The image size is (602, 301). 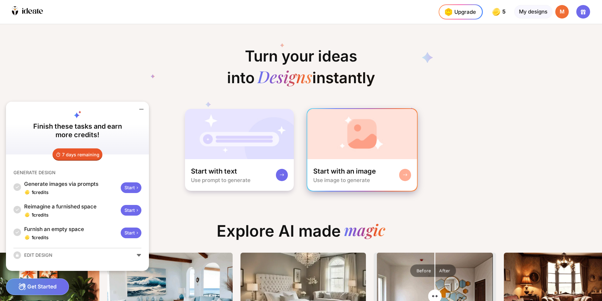 What do you see at coordinates (221, 180) in the screenshot?
I see `div: Use prompt to generate` at bounding box center [221, 180].